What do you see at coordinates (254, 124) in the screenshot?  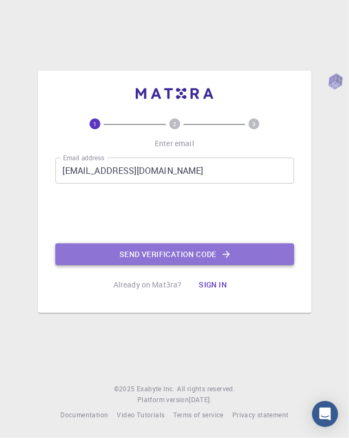 I see `text: 3` at bounding box center [254, 124].